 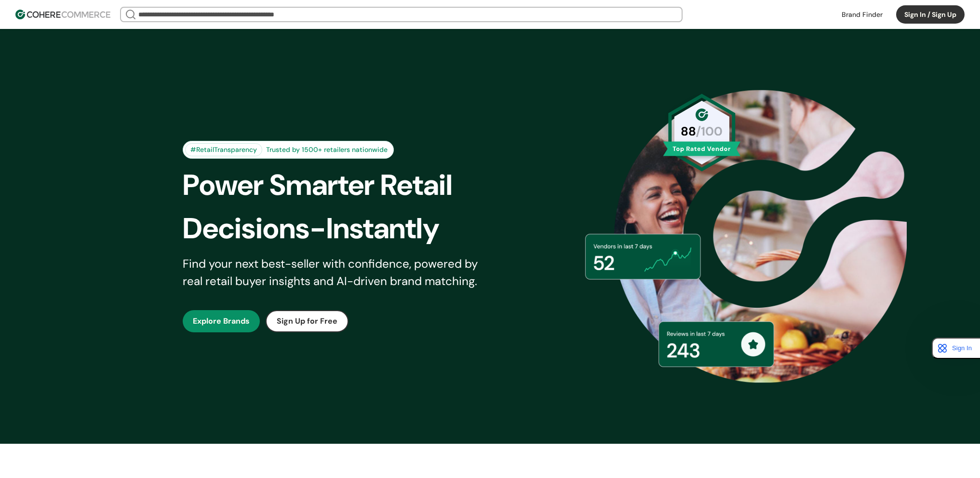 What do you see at coordinates (345, 229) in the screenshot?
I see `div: Decisions-Instantly` at bounding box center [345, 229].